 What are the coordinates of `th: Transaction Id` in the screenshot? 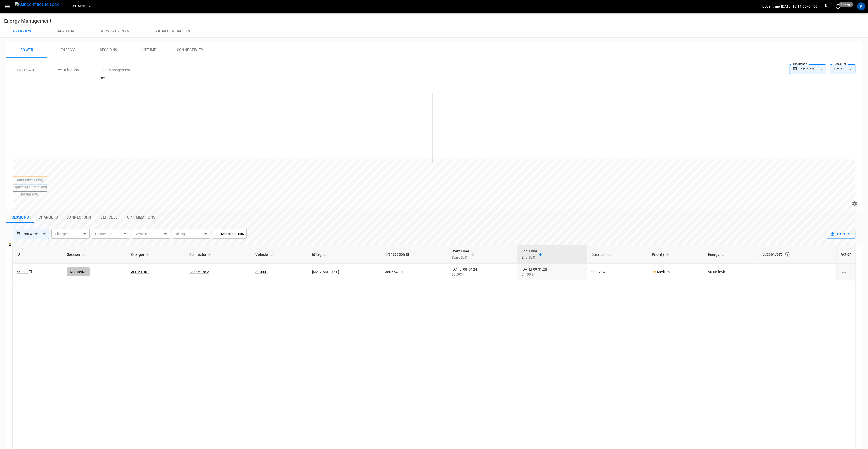 It's located at (414, 254).